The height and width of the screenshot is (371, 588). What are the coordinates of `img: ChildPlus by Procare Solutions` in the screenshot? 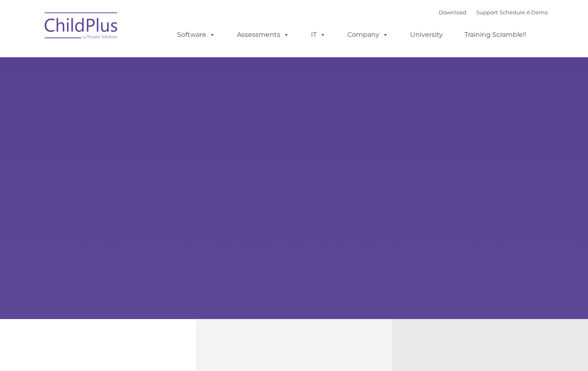 It's located at (82, 27).